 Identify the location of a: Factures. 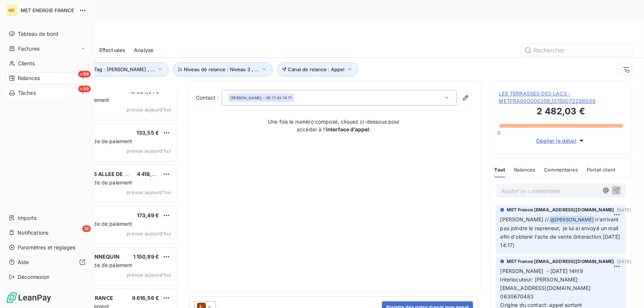
(47, 49).